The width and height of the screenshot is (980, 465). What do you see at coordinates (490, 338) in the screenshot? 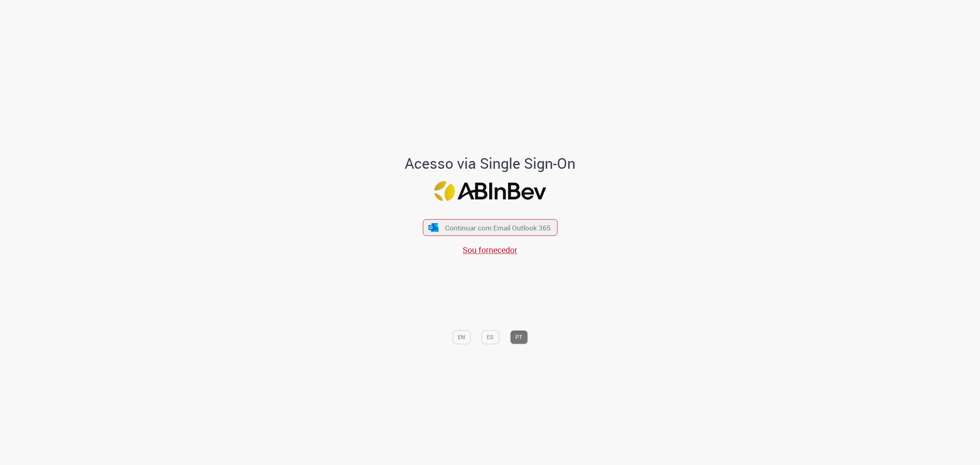
I see `button: ES` at bounding box center [490, 338].